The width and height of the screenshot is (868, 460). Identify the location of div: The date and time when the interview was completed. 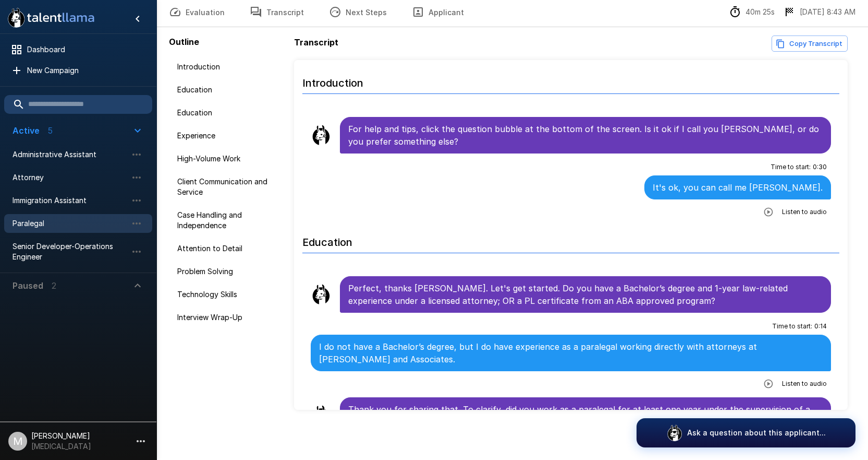
(819, 12).